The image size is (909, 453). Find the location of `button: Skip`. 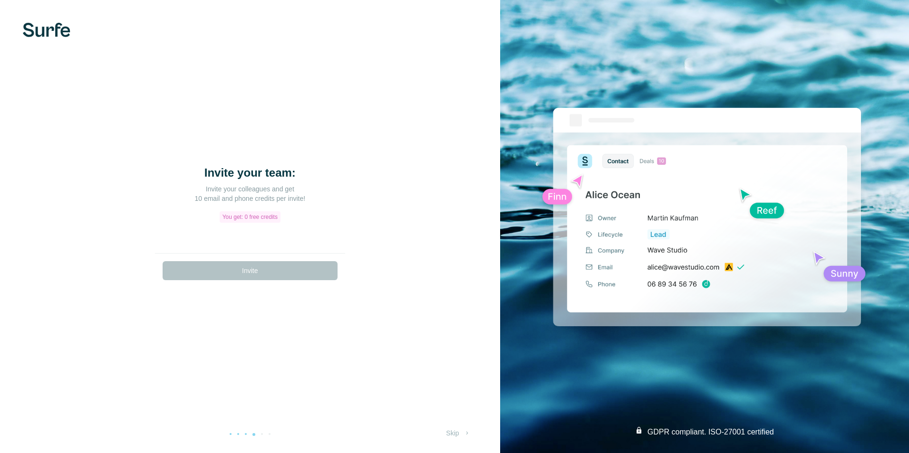

button: Skip is located at coordinates (458, 433).